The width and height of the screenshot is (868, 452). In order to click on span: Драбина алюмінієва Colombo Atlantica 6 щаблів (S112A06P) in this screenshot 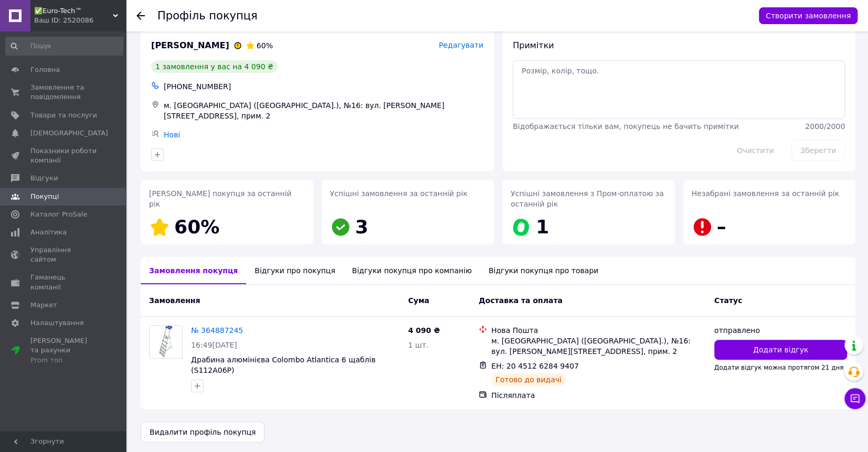, I will do `click(283, 365)`.